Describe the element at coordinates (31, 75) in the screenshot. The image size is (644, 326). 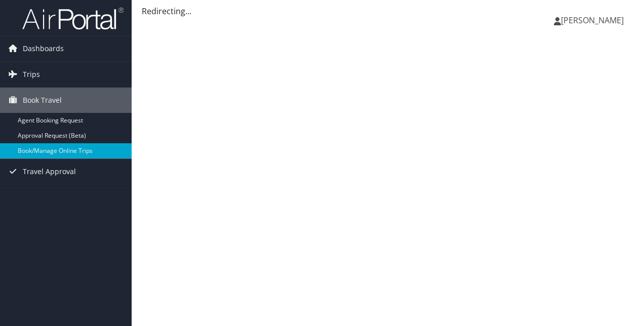
I see `span: Trips` at that location.